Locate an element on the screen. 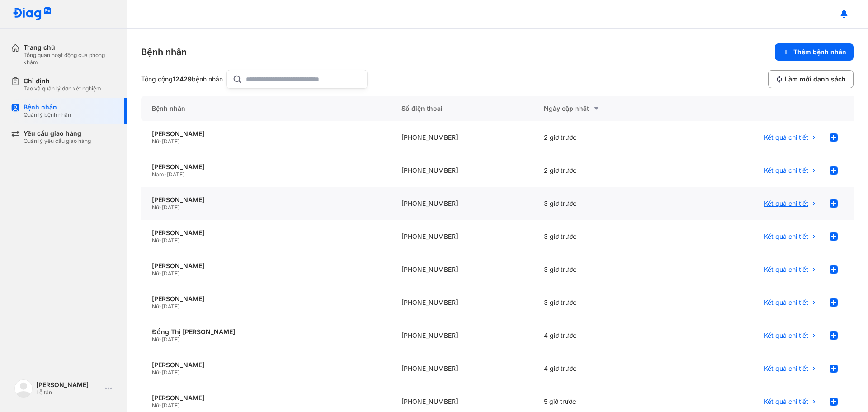 The height and width of the screenshot is (412, 868). div: Chỉ định is located at coordinates (62, 81).